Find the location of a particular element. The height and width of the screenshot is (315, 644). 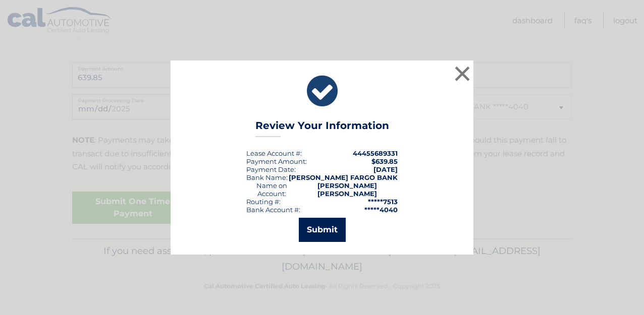

div: Bank Account #: is located at coordinates (273, 210).